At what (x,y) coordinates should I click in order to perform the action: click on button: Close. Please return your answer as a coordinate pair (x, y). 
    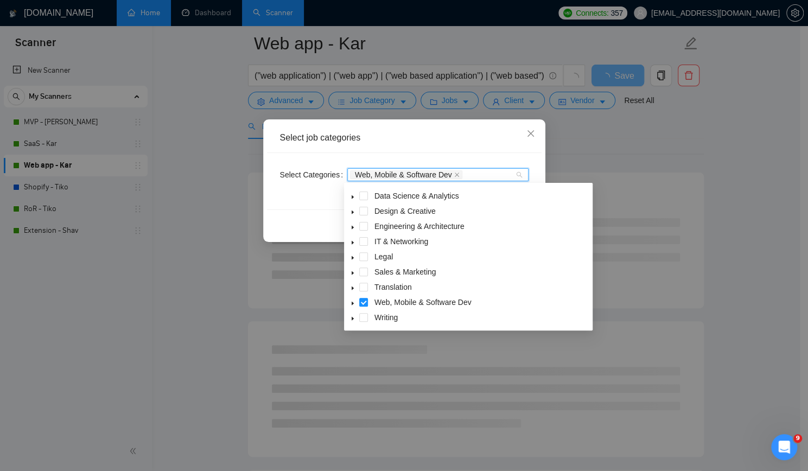
    Looking at the image, I should click on (531, 134).